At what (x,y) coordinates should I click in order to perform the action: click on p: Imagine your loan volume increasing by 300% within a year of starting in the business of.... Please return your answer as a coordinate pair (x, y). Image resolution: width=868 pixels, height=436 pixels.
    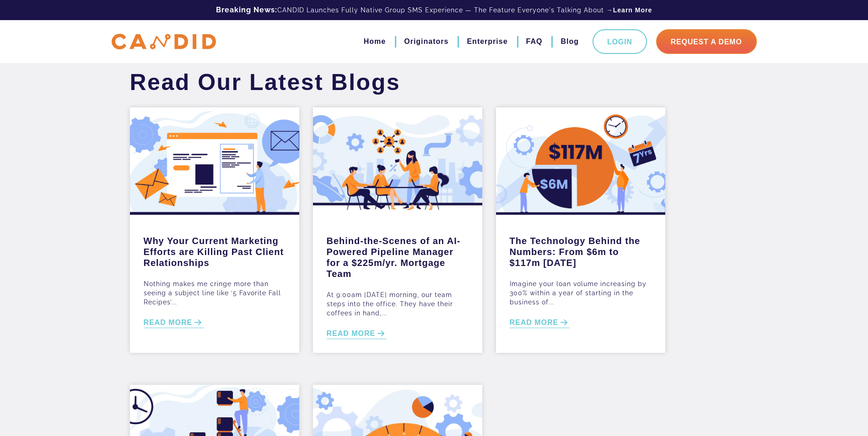
    Looking at the image, I should click on (581, 293).